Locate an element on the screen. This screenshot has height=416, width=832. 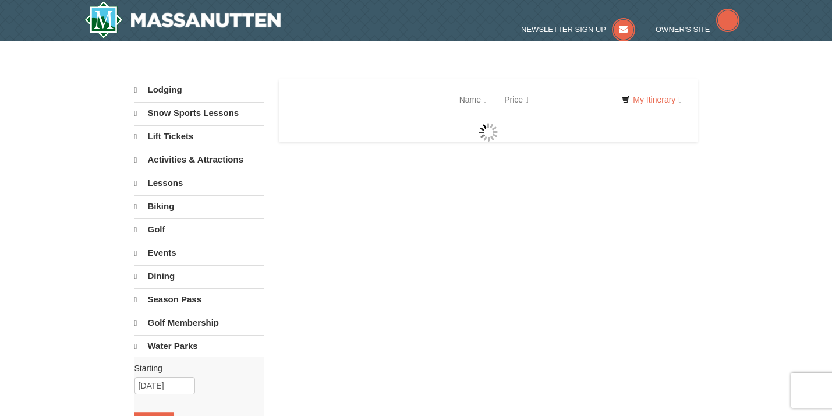
a: Golf is located at coordinates (199, 230).